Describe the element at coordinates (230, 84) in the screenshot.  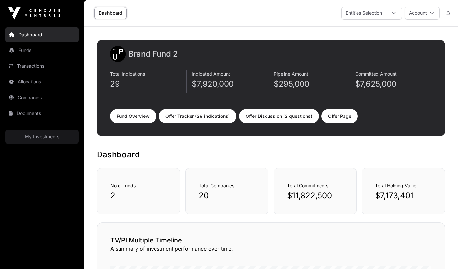
I see `p: $7,920,000` at that location.